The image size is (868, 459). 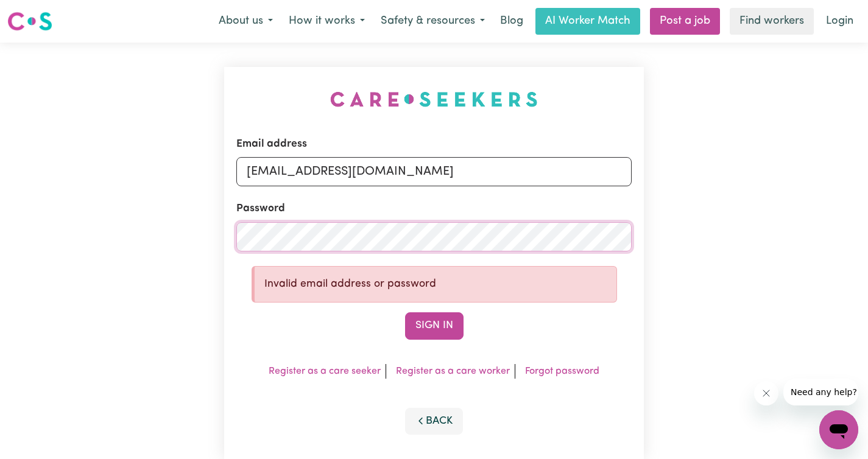 What do you see at coordinates (325, 371) in the screenshot?
I see `a: Register as a care seeker` at bounding box center [325, 371].